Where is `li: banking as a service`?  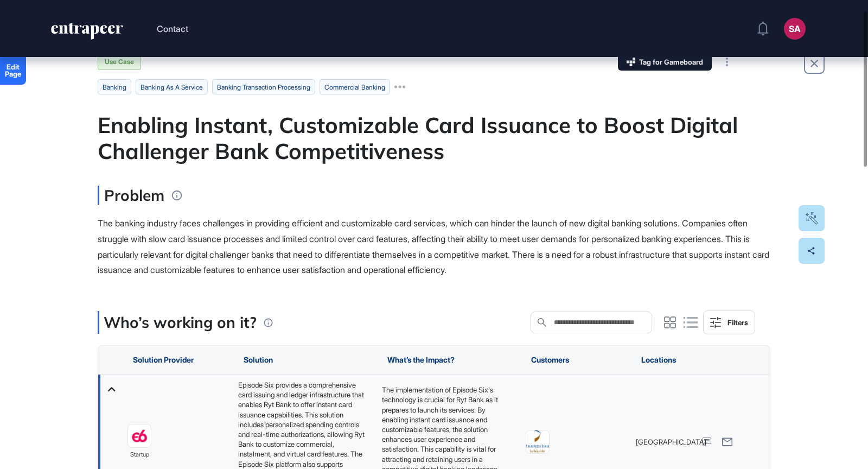 li: banking as a service is located at coordinates (172, 87).